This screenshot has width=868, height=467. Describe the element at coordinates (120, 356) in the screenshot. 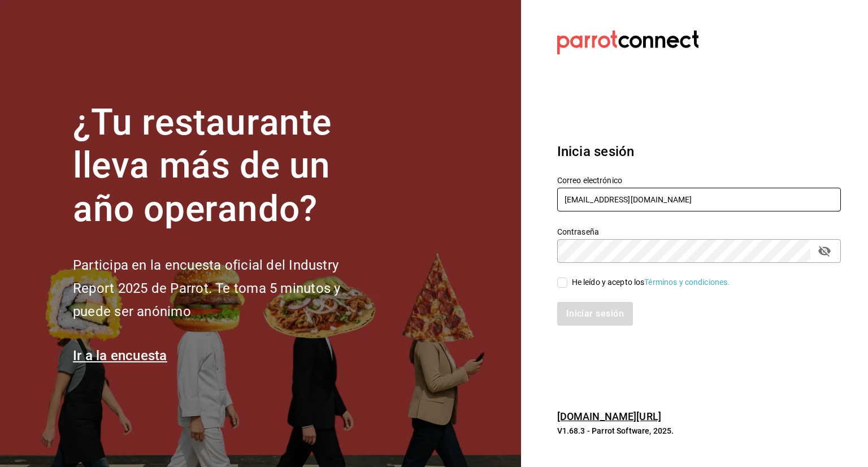

I see `a: Ir a la encuesta` at that location.